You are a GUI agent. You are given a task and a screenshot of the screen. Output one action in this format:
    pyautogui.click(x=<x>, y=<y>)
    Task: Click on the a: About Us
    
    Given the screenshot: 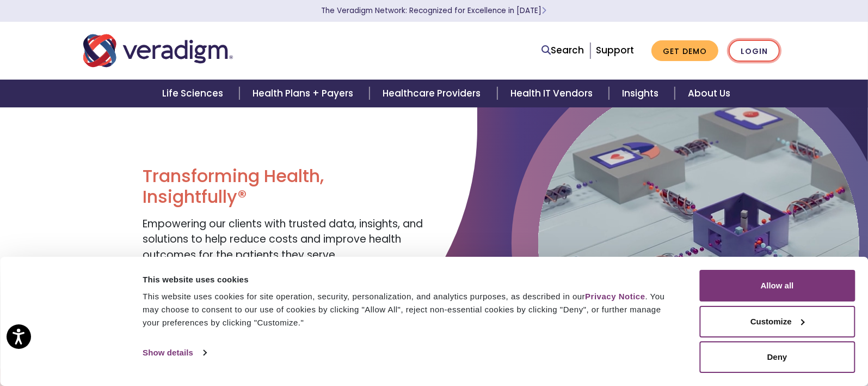 What is the action you would take?
    pyautogui.click(x=709, y=93)
    